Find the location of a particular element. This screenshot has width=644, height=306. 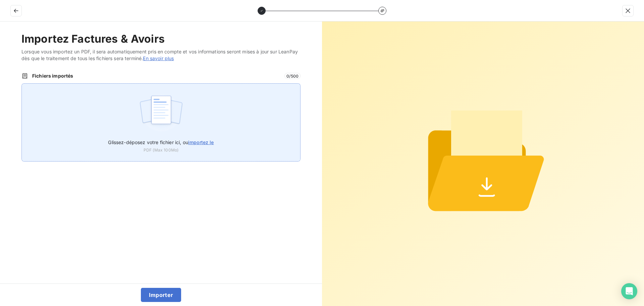

span: Fichiers importés is located at coordinates (156, 76).